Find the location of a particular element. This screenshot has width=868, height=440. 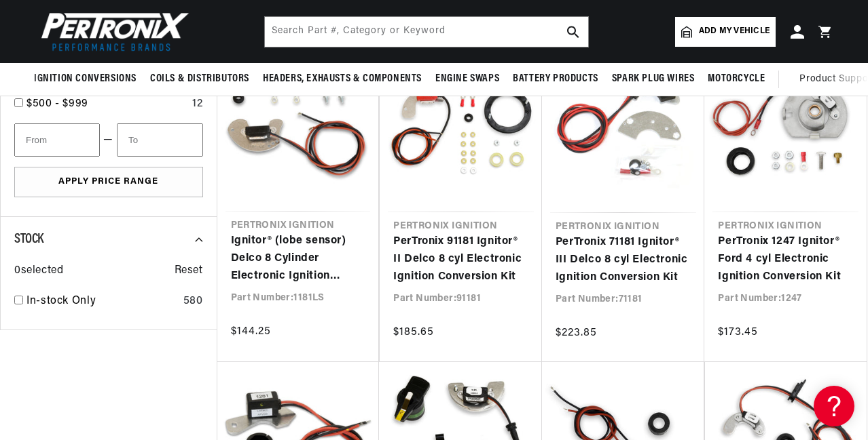

span: Headers, Exhausts & Components is located at coordinates (343, 79).